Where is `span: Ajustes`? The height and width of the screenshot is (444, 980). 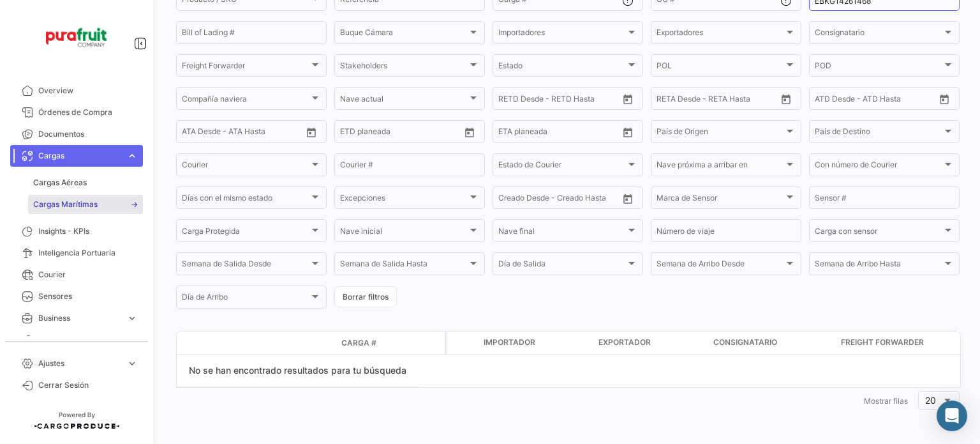 span: Ajustes is located at coordinates (80, 363).